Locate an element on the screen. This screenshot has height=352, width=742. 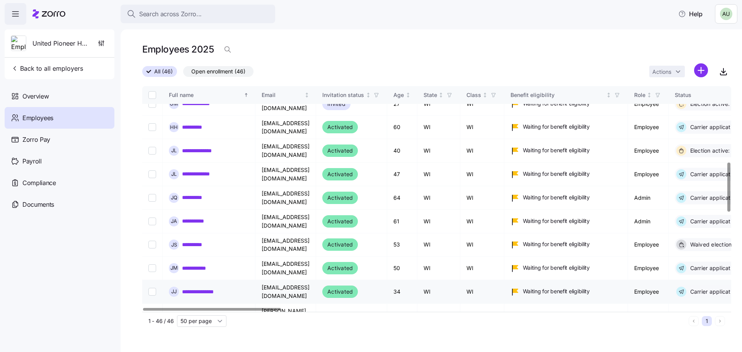
span: J A is located at coordinates (174, 221).